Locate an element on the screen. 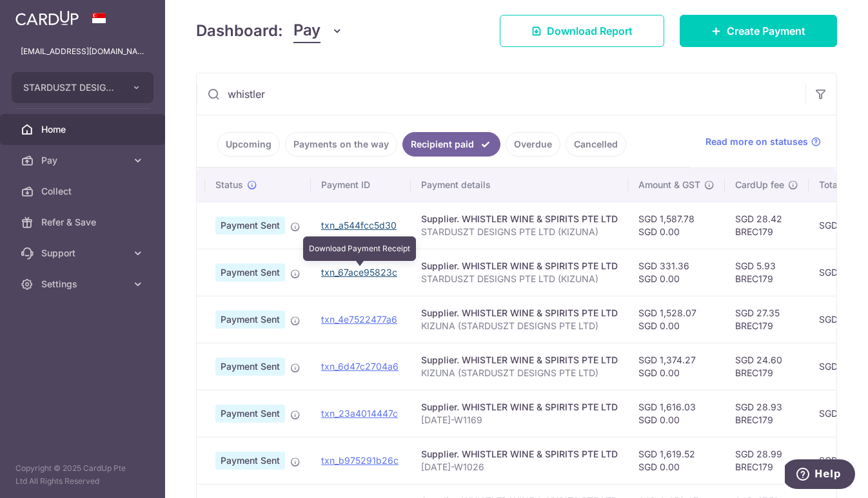 This screenshot has width=868, height=498. span: Read more on statuses is located at coordinates (757, 142).